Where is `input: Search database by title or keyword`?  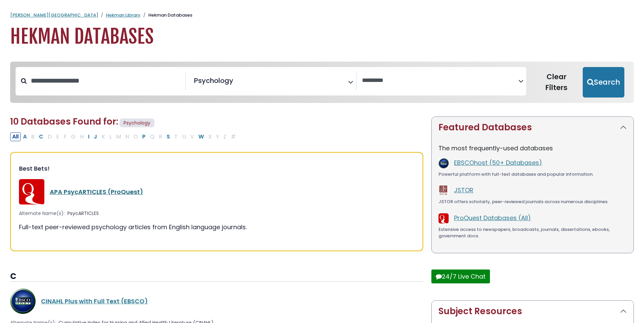 input: Search database by title or keyword is located at coordinates (106, 81).